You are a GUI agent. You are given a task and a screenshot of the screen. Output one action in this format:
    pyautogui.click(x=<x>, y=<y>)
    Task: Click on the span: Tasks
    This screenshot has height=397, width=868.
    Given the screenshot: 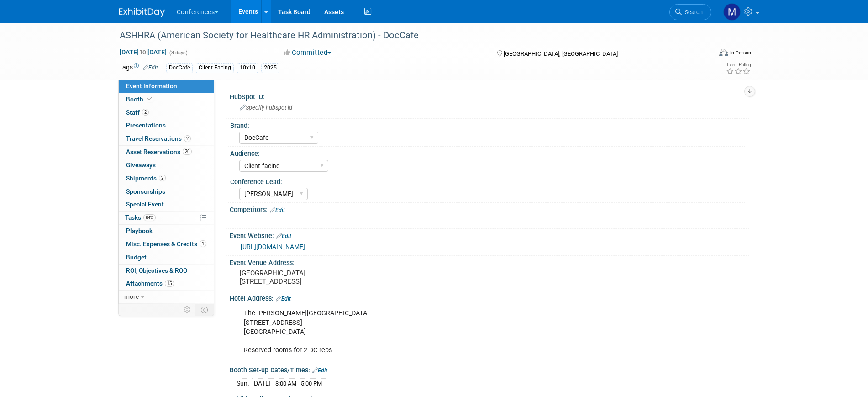 What is the action you would take?
    pyautogui.click(x=140, y=218)
    